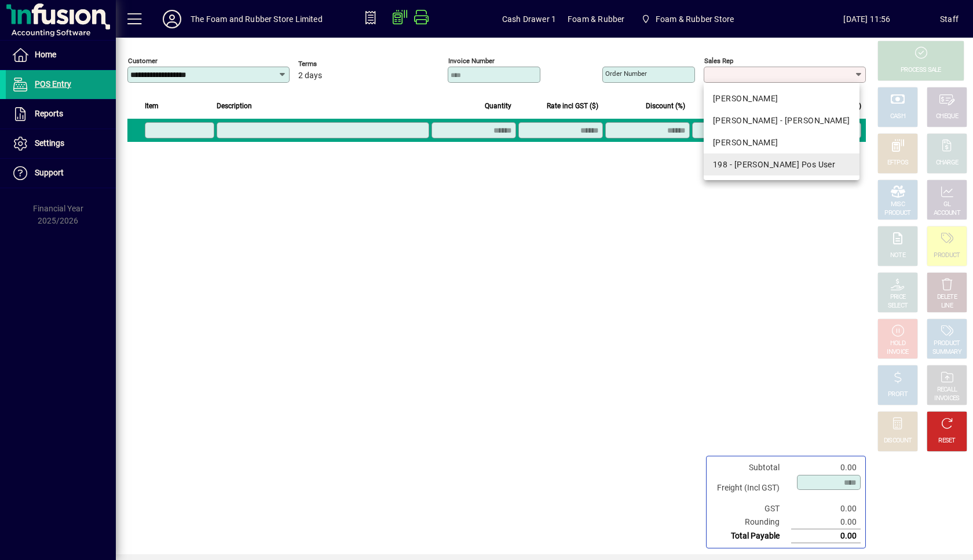 The width and height of the screenshot is (973, 560). What do you see at coordinates (333, 63) in the screenshot?
I see `span: Terms` at bounding box center [333, 63].